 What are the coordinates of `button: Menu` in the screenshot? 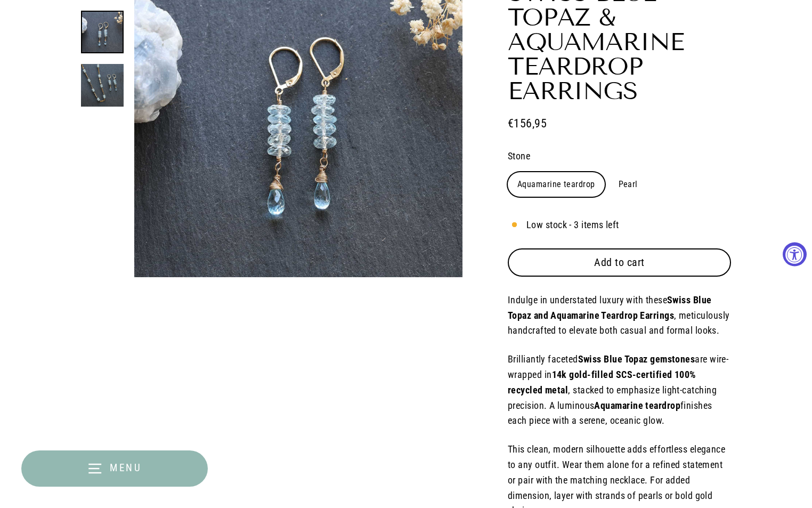 It's located at (115, 468).